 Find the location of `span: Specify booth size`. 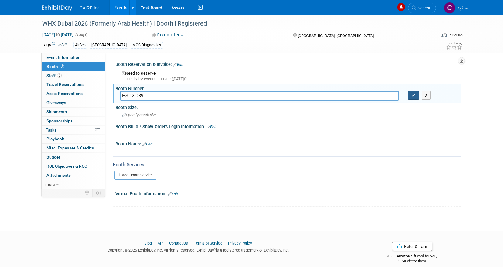

span: Specify booth size is located at coordinates (139, 115).